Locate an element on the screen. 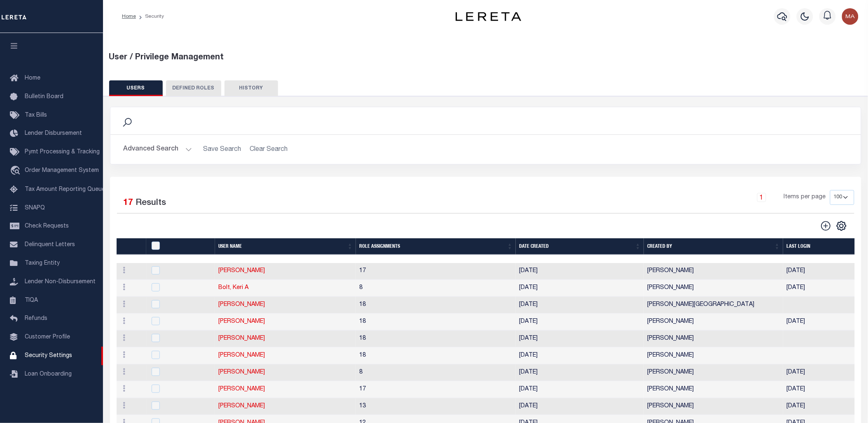  span: Tax Amount Reporting Queue is located at coordinates (65, 189).